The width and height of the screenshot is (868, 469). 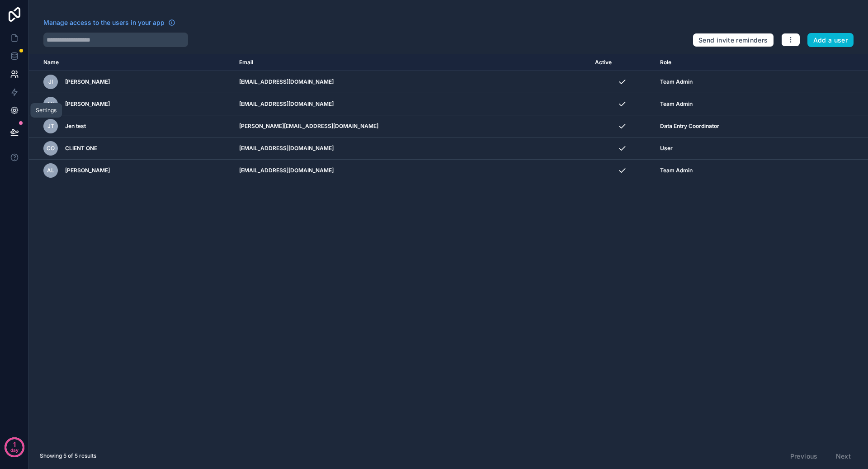 What do you see at coordinates (110, 23) in the screenshot?
I see `a: Manage access to the users in your app` at bounding box center [110, 23].